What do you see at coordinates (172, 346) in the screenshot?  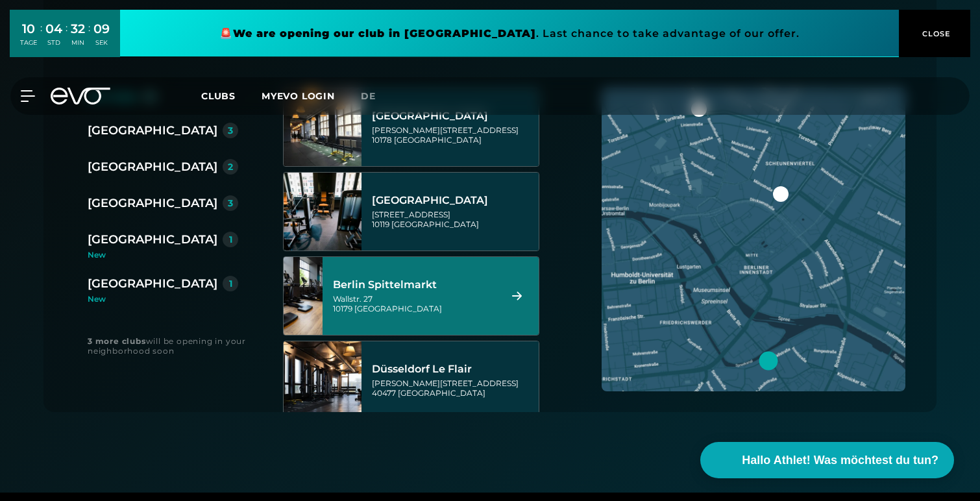 I see `div: will be opening in your neighborhood soon` at bounding box center [172, 346].